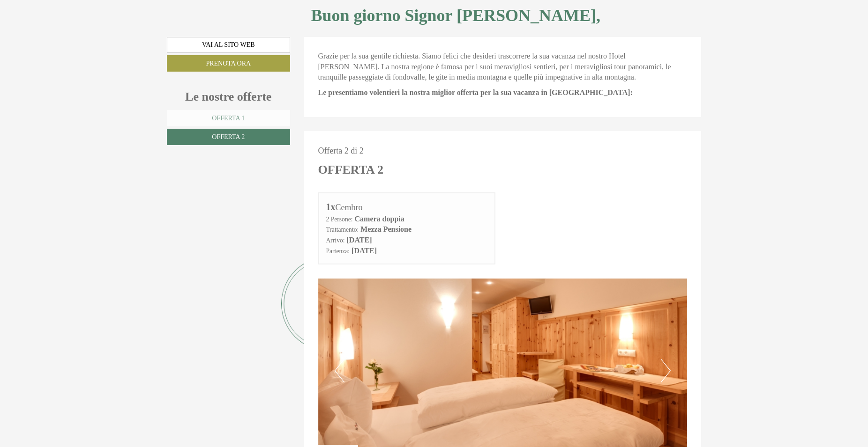  Describe the element at coordinates (331, 207) in the screenshot. I see `b: 1x` at that location.